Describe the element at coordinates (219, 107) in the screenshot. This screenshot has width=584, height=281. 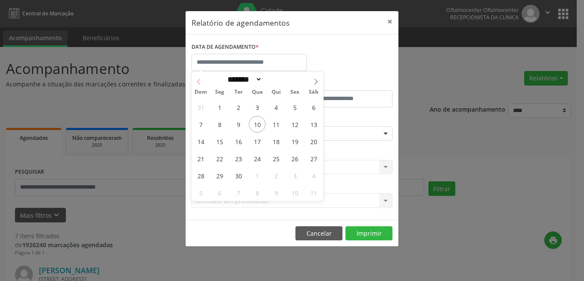
I see `span: Setembro 1, 2025` at that location.